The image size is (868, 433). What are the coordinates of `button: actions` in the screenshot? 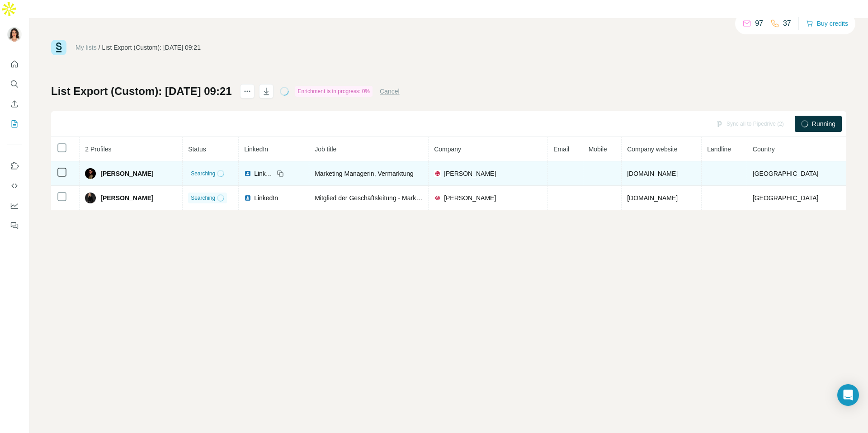 It's located at (247, 91).